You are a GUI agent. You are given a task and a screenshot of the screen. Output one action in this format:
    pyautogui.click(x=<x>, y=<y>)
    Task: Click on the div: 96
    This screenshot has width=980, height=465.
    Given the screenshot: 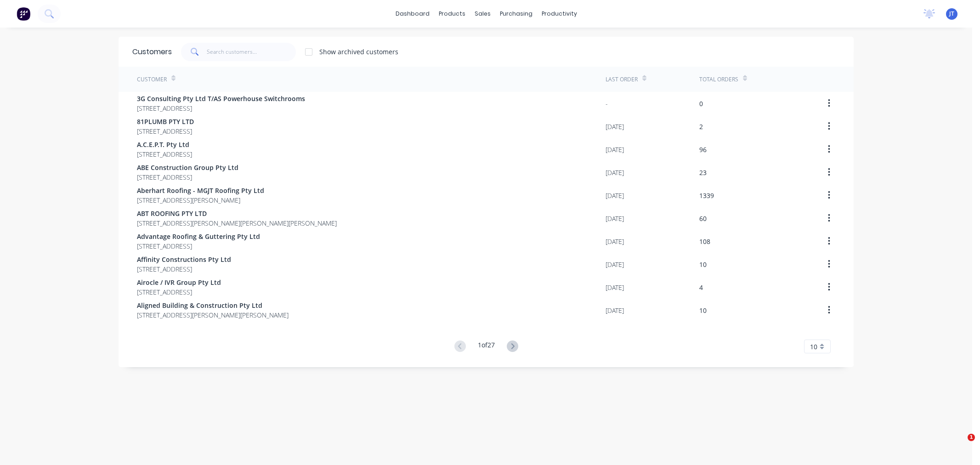 What is the action you would take?
    pyautogui.click(x=703, y=149)
    